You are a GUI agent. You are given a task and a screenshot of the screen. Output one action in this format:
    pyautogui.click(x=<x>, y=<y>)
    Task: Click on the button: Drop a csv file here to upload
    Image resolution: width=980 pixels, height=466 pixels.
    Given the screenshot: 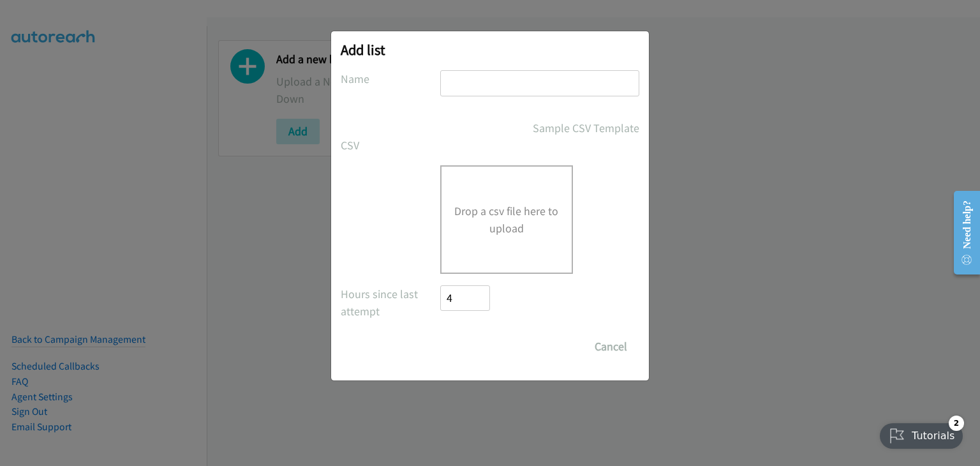 What is the action you would take?
    pyautogui.click(x=507, y=220)
    